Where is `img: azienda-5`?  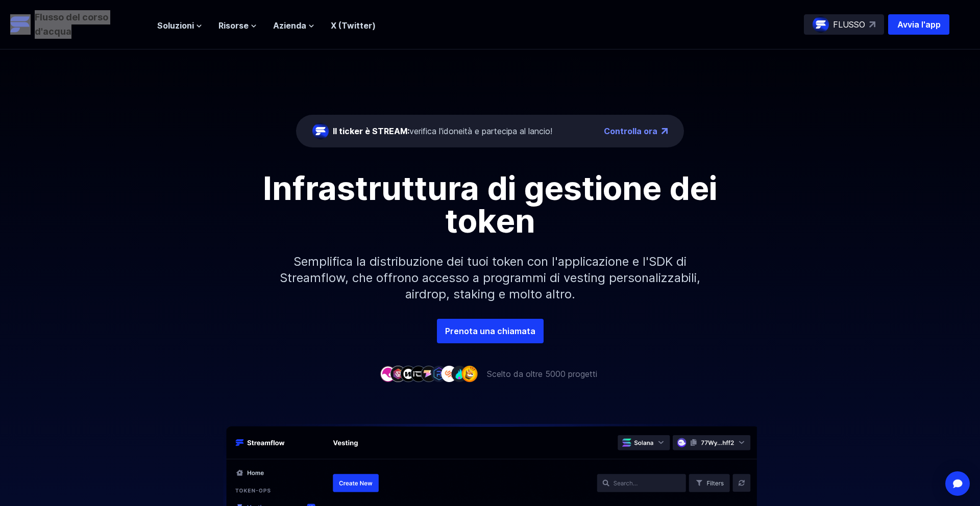 img: azienda-5 is located at coordinates (429, 373).